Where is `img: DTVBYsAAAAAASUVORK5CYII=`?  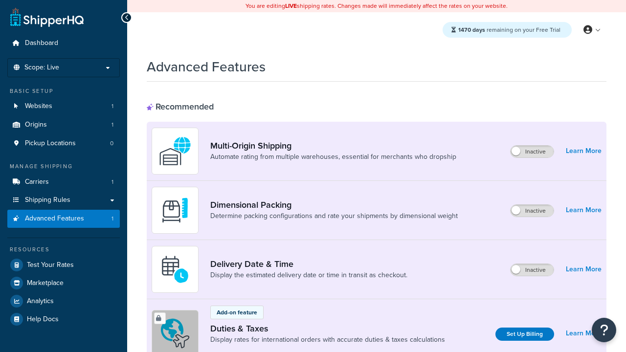 img: DTVBYsAAAAAASUVORK5CYII= is located at coordinates (175, 210).